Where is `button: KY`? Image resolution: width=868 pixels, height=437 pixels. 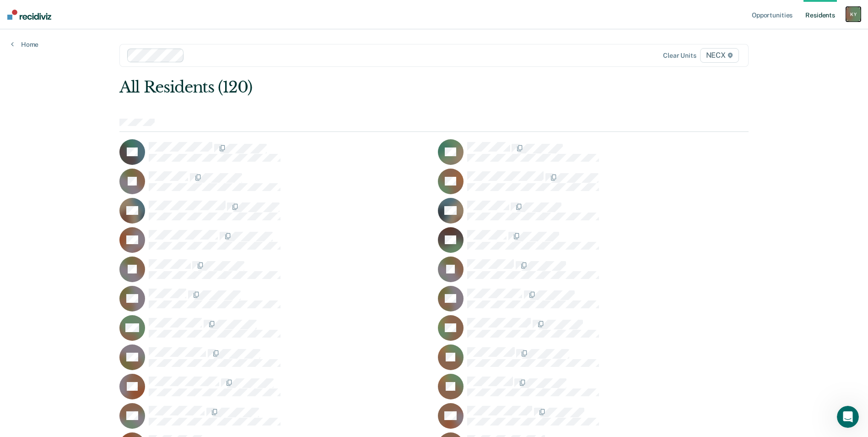 button: KY is located at coordinates (854, 14).